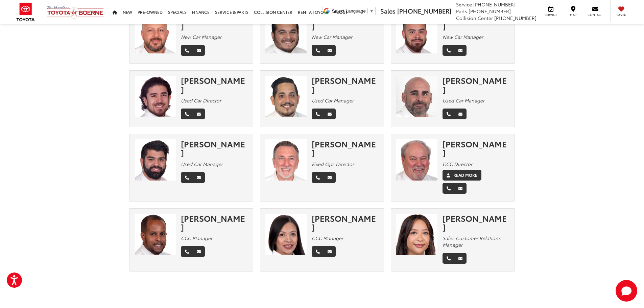 Image resolution: width=644 pixels, height=308 pixels. What do you see at coordinates (417, 160) in the screenshot?
I see `img: Steve Hill` at bounding box center [417, 160].